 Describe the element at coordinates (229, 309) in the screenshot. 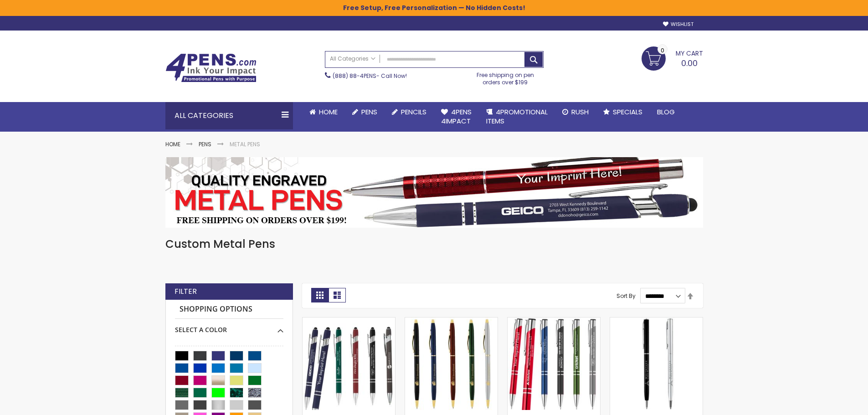

I see `strong: Shopping Options` at that location.